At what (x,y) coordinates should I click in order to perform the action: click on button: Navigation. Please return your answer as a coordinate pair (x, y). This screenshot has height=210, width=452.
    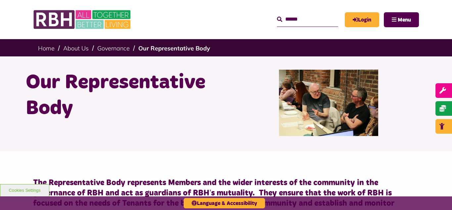
    Looking at the image, I should click on (402, 20).